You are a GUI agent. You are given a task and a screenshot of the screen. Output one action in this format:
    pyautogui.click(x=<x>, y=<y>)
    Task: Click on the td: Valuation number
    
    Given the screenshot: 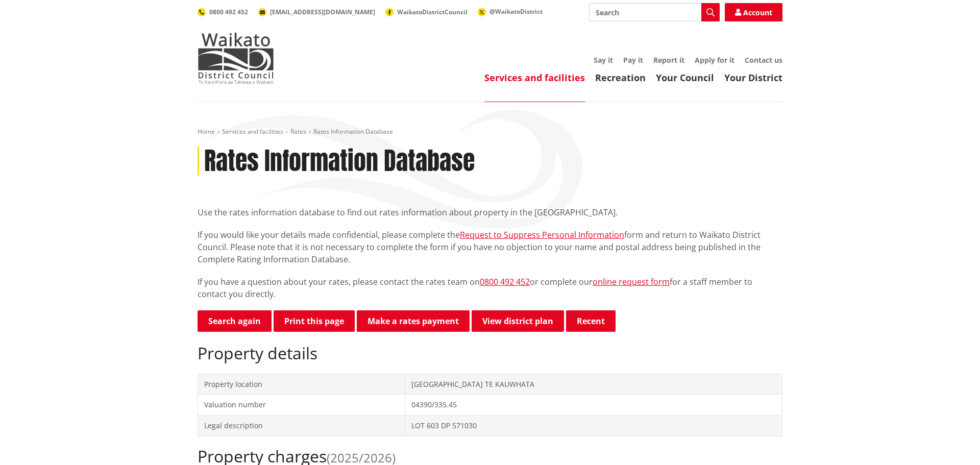 What is the action you would take?
    pyautogui.click(x=301, y=404)
    